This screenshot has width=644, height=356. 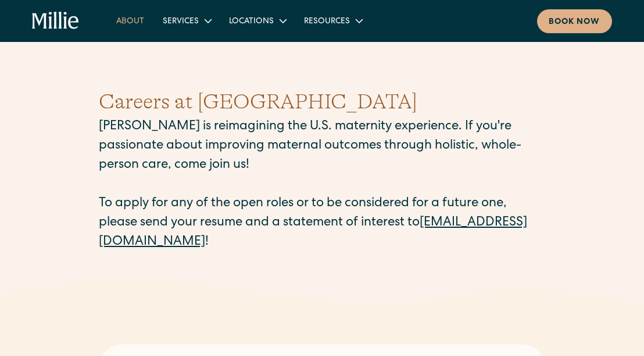 I want to click on div: Book now, so click(x=574, y=22).